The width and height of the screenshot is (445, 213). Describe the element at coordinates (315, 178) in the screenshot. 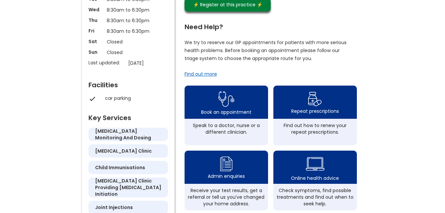

I see `div: Online health advice` at that location.